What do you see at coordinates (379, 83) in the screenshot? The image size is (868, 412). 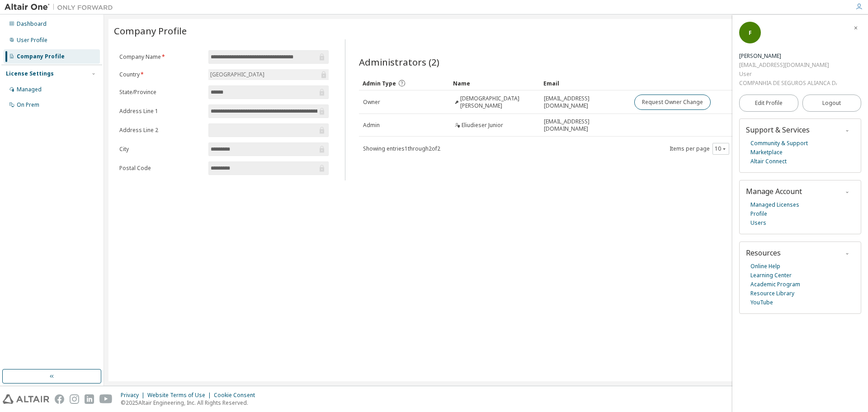 I see `span: Admin Type` at bounding box center [379, 83].